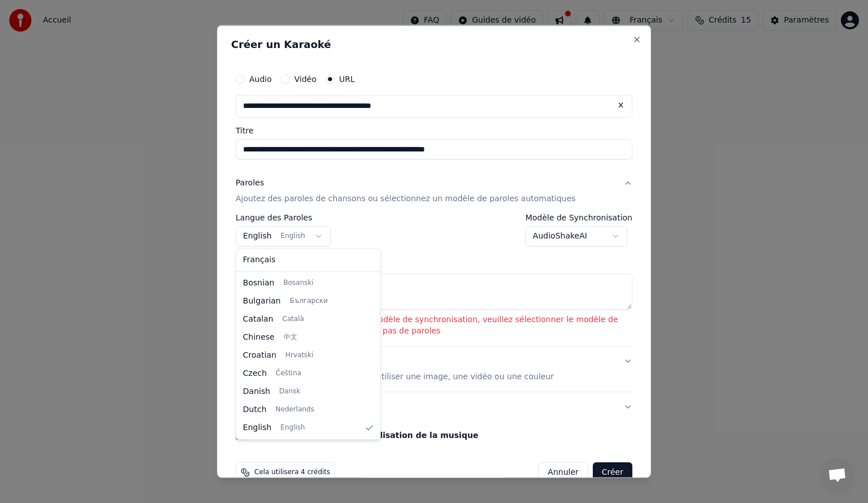  Describe the element at coordinates (257, 392) in the screenshot. I see `span: Danish` at that location.